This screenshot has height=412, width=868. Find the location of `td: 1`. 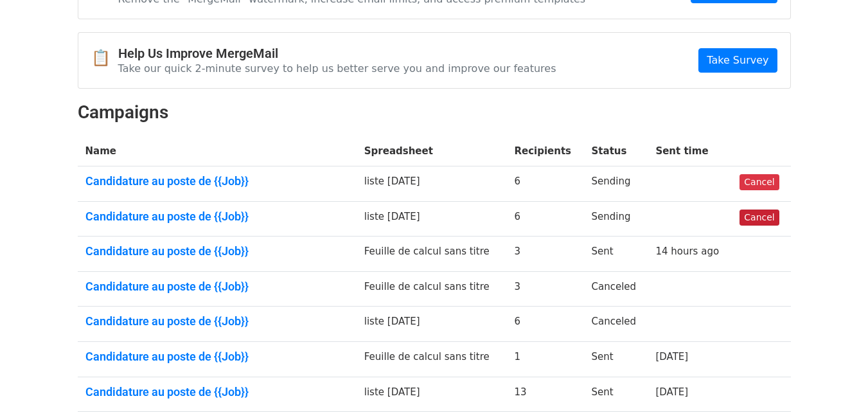

td: 1 is located at coordinates (545, 360).